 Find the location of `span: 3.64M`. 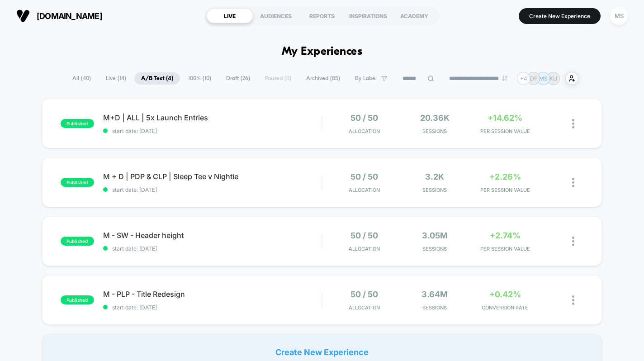

span: 3.64M is located at coordinates (434, 294).